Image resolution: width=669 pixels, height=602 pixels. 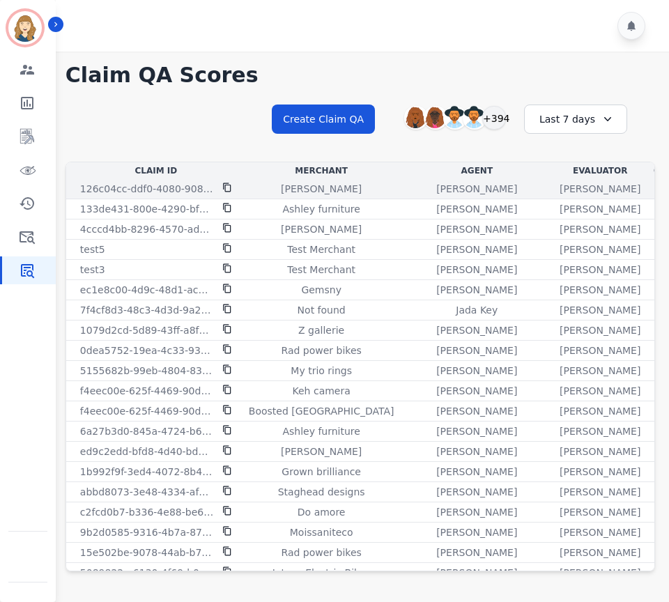 I want to click on p: Jetson Electric Bikes, so click(x=321, y=573).